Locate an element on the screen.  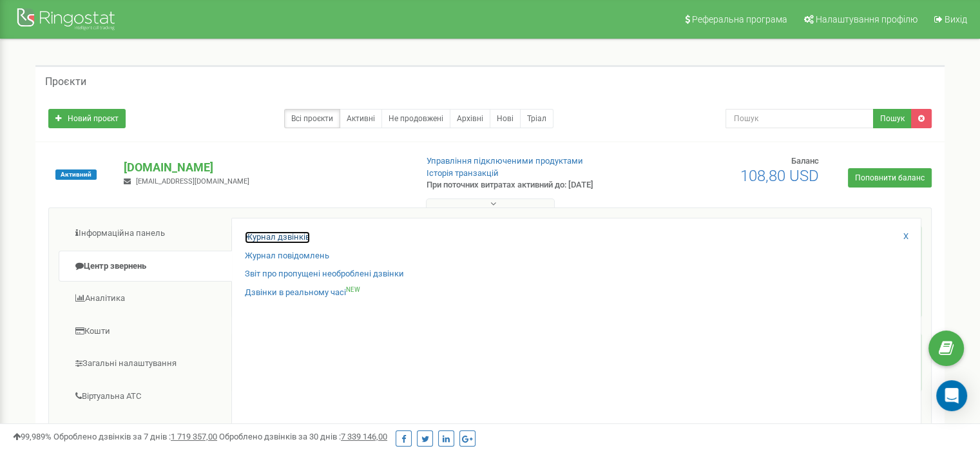
span: 99,989% is located at coordinates (32, 437).